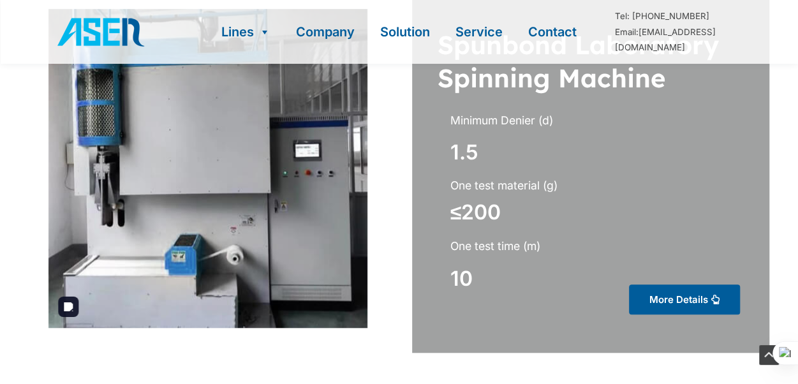  What do you see at coordinates (610, 186) in the screenshot?
I see `div: One test material (g)` at bounding box center [610, 186].